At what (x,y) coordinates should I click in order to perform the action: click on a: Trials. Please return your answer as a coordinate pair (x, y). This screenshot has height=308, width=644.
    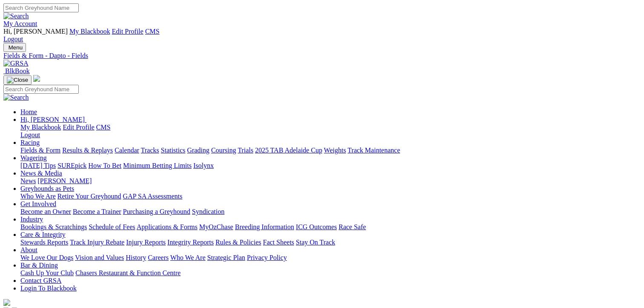
    Looking at the image, I should click on (245, 150).